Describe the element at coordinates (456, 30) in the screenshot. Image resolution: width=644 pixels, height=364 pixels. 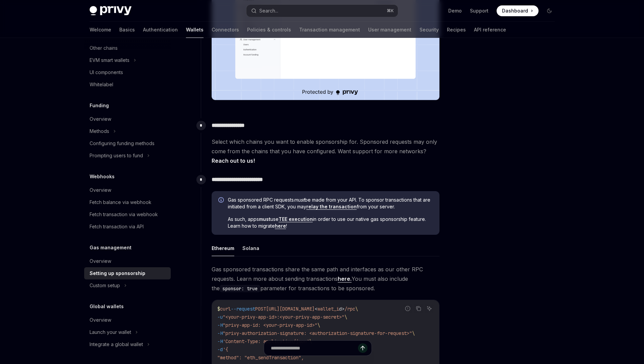
I see `a: Recipes` at that location.